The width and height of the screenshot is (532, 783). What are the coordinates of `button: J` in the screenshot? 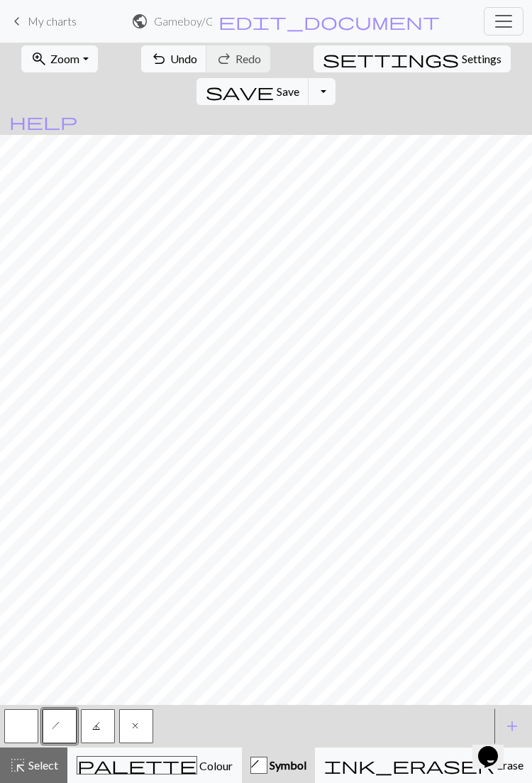 It's located at (98, 726).